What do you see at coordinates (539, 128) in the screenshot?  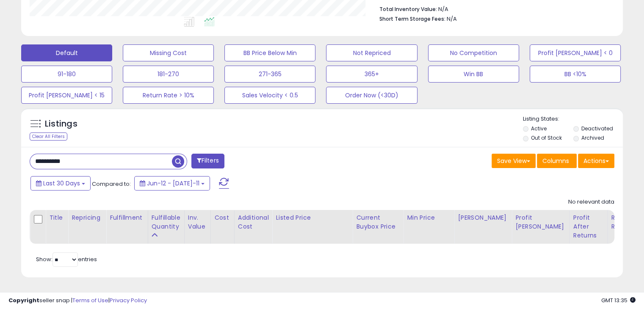 I see `label: Active` at bounding box center [539, 128].